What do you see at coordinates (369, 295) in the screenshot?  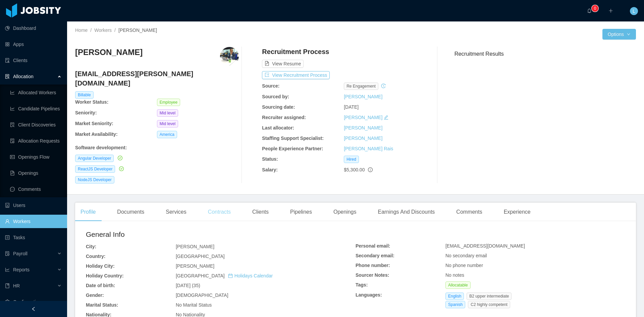 I see `b: Languages:` at bounding box center [369, 295].